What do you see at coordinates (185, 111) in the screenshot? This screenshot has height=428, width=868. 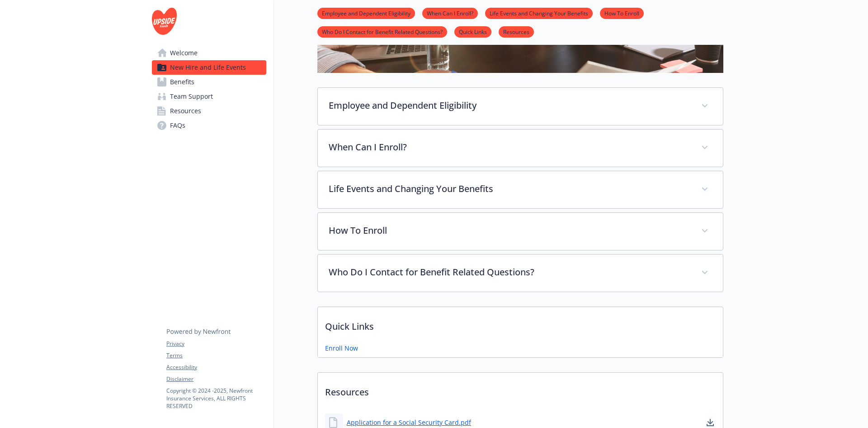 I see `span: Resources` at bounding box center [185, 111].